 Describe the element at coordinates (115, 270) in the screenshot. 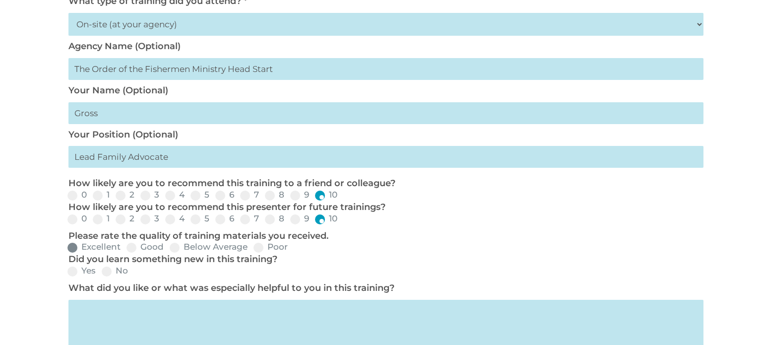

I see `label: No` at that location.